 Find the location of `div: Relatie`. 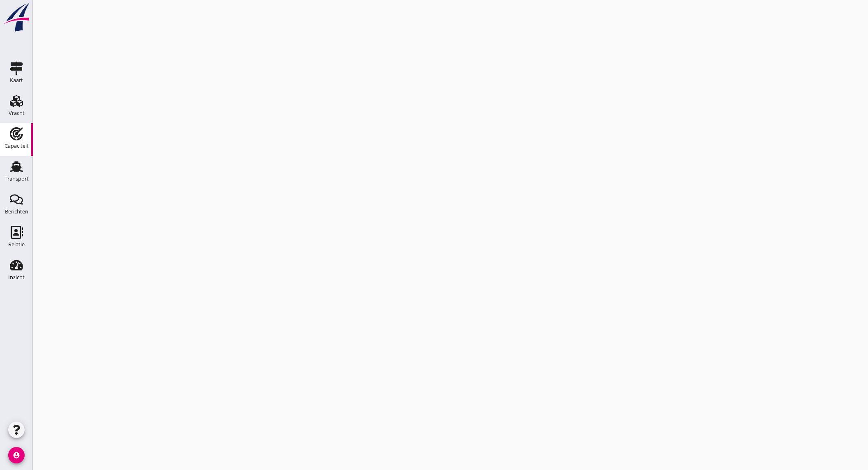

div: Relatie is located at coordinates (16, 244).